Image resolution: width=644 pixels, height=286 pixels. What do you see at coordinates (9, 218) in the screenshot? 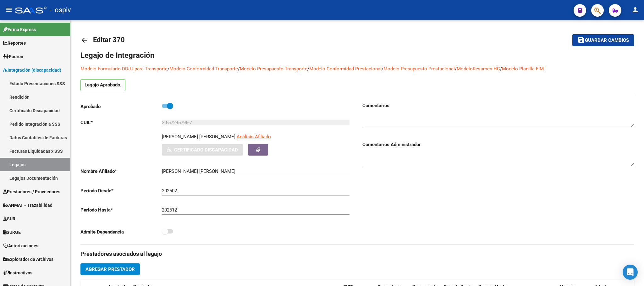
I see `span: SUR` at bounding box center [9, 218].